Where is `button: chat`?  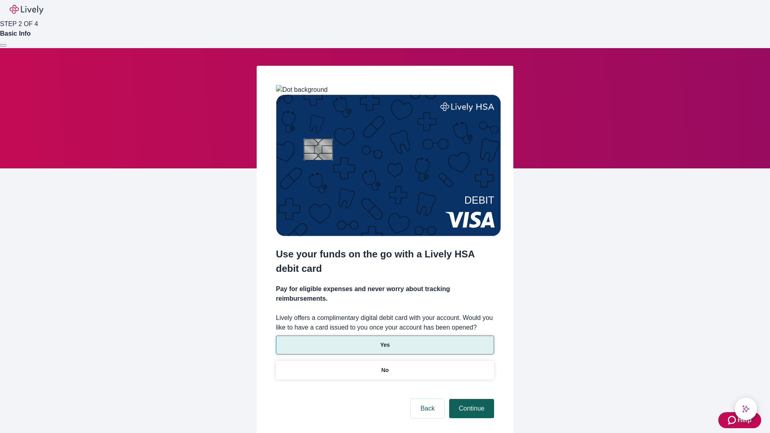
button: chat is located at coordinates (746, 409).